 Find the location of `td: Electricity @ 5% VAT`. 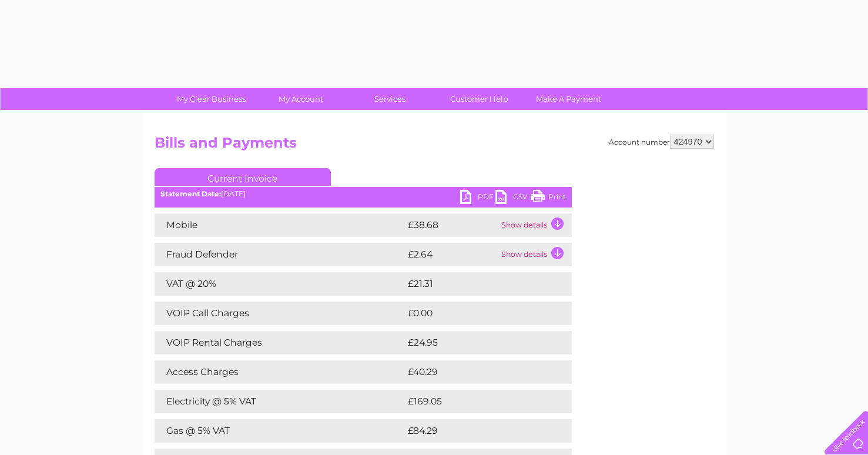

td: Electricity @ 5% VAT is located at coordinates (280, 402).